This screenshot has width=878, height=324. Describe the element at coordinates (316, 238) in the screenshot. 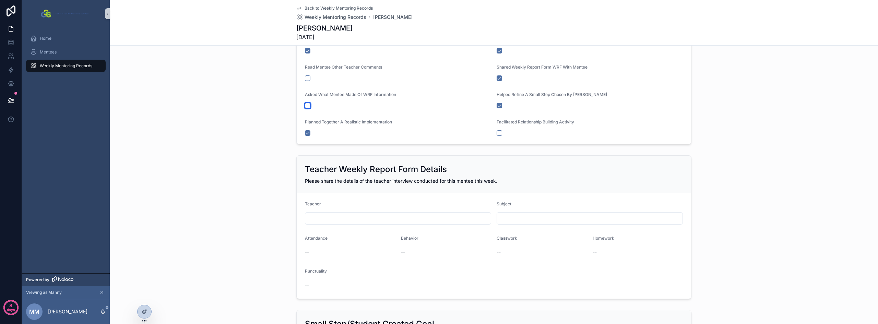

I see `span: Attendance` at that location.